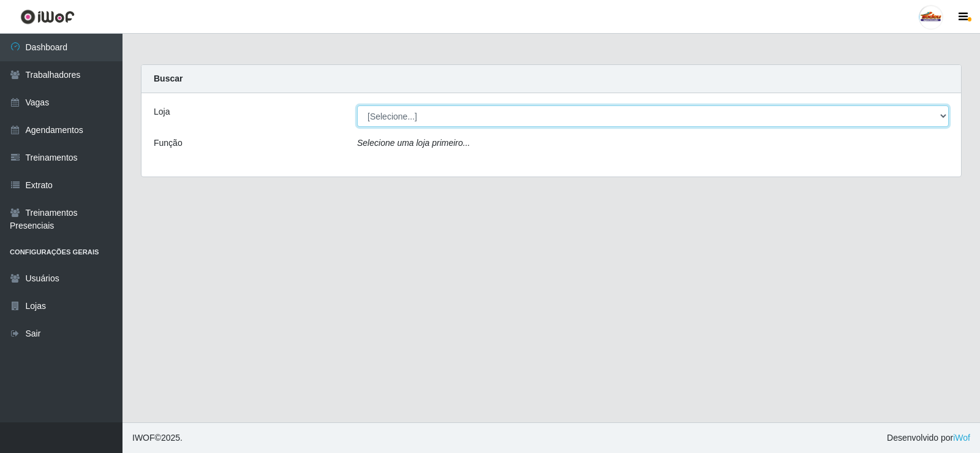  I want to click on i: Selecione uma loja primeiro..., so click(413, 143).